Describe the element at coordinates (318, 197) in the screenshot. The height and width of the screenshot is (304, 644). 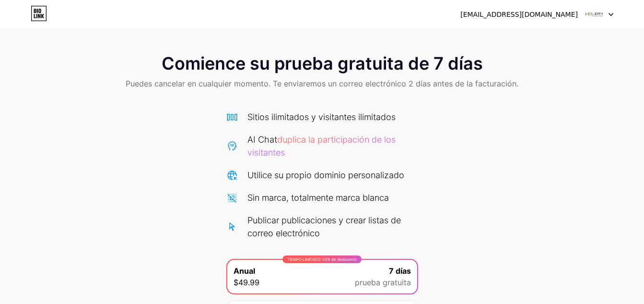
I see `font: Sin marca, totalmente marca blanca` at that location.